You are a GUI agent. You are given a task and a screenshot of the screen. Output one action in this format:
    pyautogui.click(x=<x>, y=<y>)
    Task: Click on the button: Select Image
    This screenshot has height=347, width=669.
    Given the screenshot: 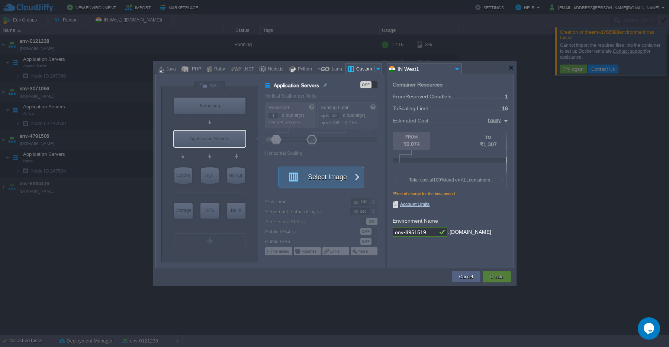 What is the action you would take?
    pyautogui.click(x=317, y=177)
    